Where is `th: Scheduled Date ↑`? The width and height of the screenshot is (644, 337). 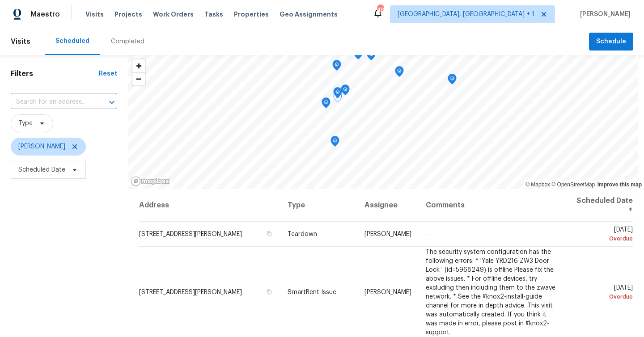 th: Scheduled Date ↑ is located at coordinates (600, 205).